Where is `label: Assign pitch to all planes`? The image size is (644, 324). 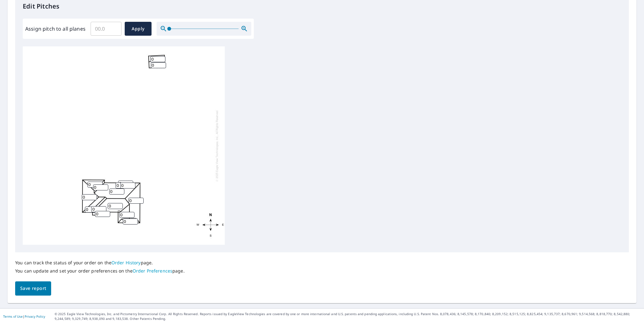 label: Assign pitch to all planes is located at coordinates (55, 29).